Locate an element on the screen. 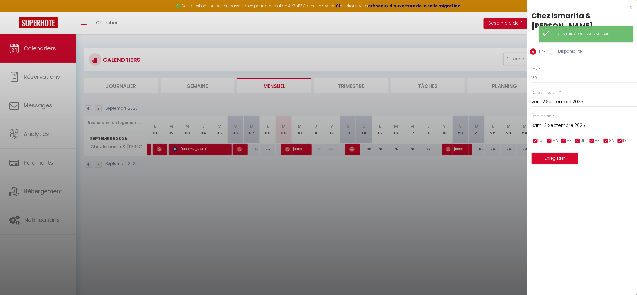 This screenshot has height=295, width=637. label: Date de fin is located at coordinates (542, 116).